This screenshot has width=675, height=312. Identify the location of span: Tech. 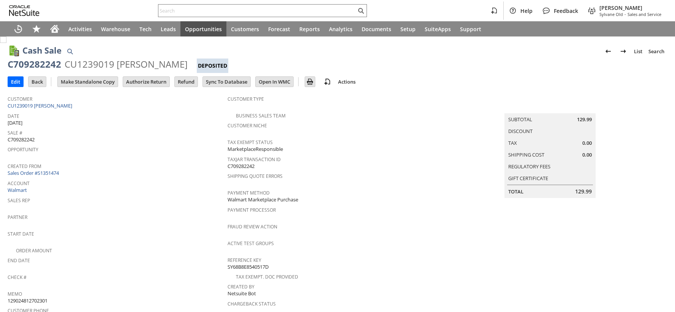
(145, 29).